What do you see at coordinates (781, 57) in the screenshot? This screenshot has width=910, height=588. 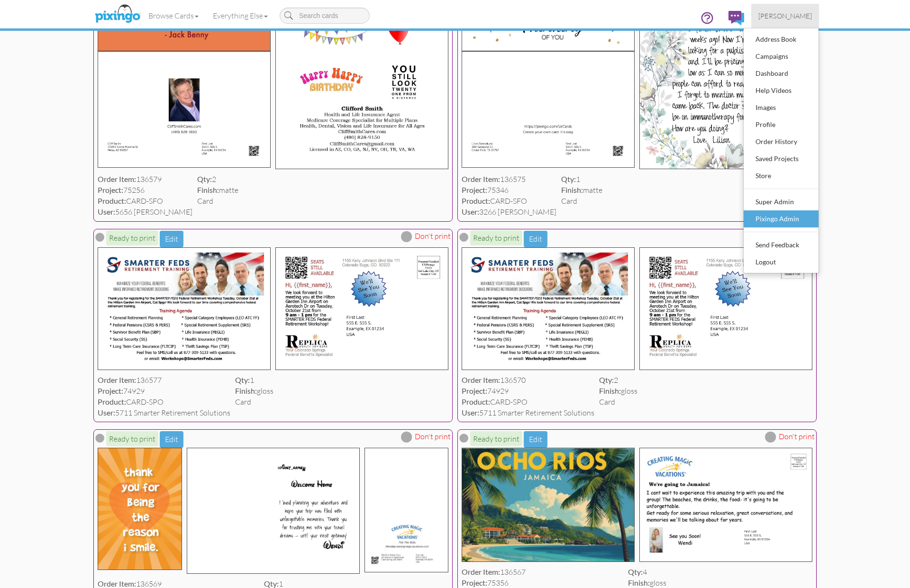 I see `a: Campaigns` at bounding box center [781, 57].